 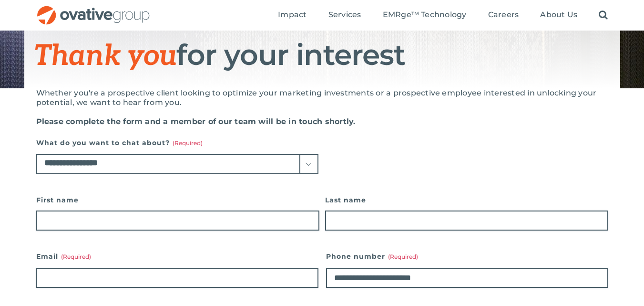 What do you see at coordinates (177, 143) in the screenshot?
I see `label: What do you want to chat about?` at bounding box center [177, 143].